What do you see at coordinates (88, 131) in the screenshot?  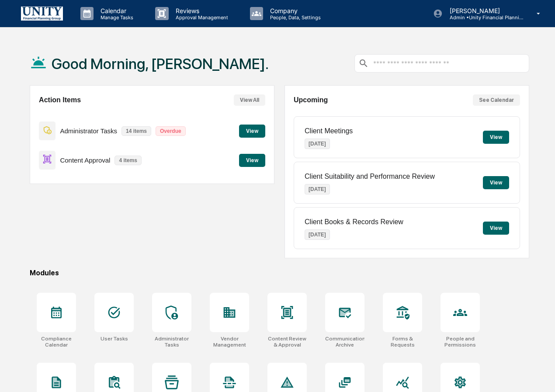 I see `p: Administrator Tasks` at bounding box center [88, 131].